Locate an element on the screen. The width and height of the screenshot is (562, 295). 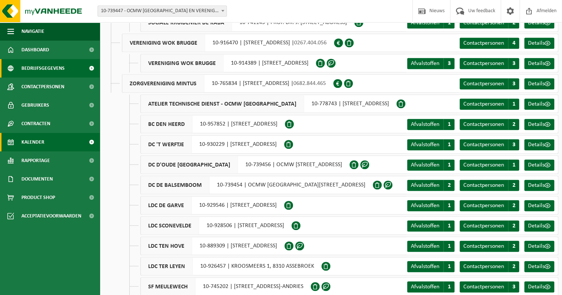
div: 10-926457 | KROOSMEERS 1, 8310 ASSEBROEK is located at coordinates (231, 267).